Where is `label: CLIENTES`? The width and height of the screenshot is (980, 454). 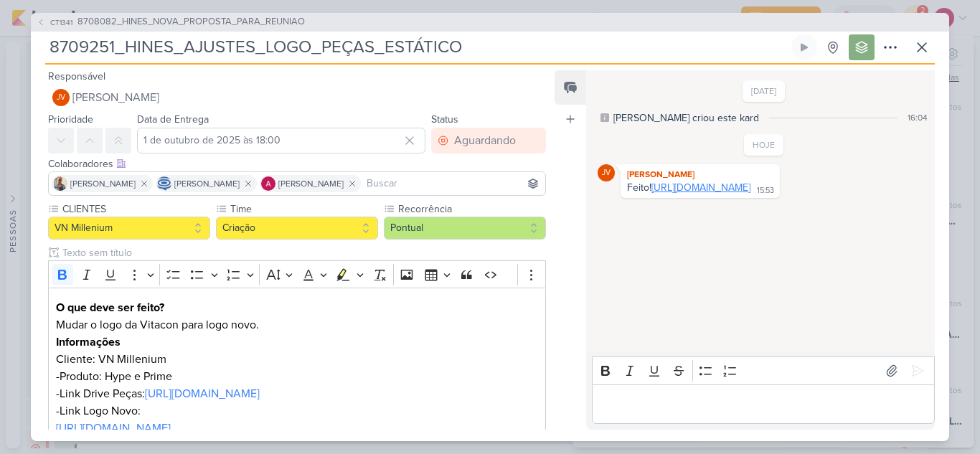
label: CLIENTES is located at coordinates (135, 209).